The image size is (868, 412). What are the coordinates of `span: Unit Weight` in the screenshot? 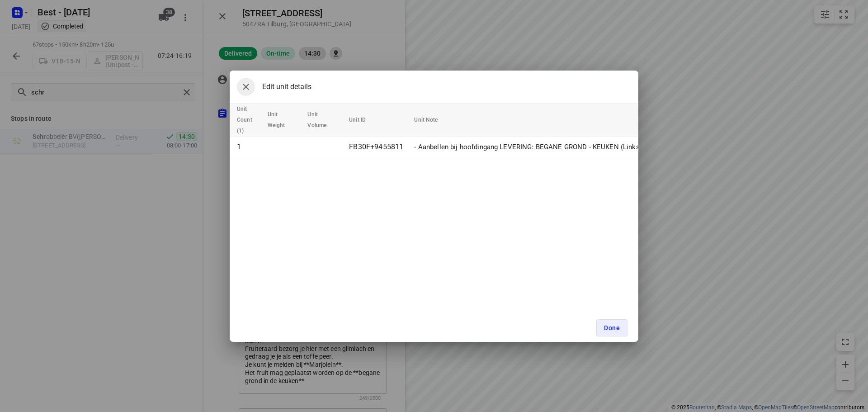 It's located at (282, 120).